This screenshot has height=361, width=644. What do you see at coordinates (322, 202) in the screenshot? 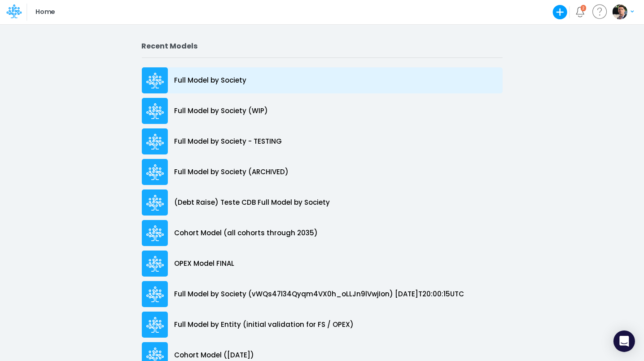
I see `a: (Debt Raise) Teste CDB Full Model by Society` at bounding box center [322, 202].